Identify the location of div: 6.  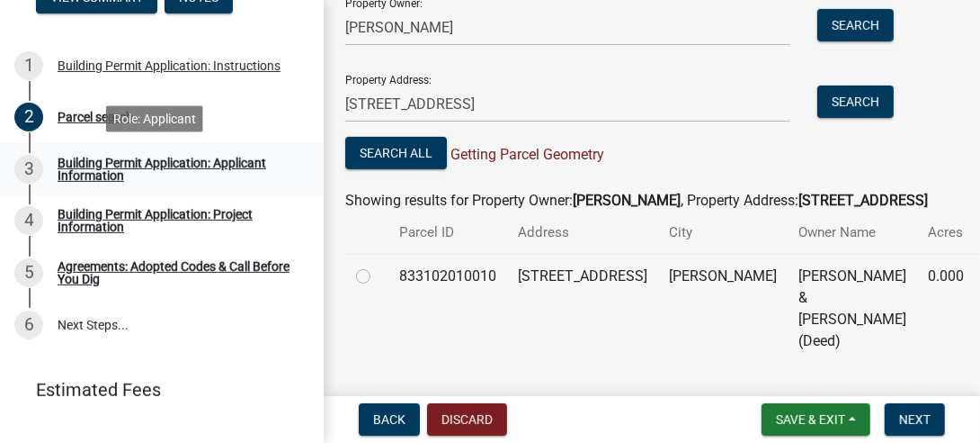
(28, 325).